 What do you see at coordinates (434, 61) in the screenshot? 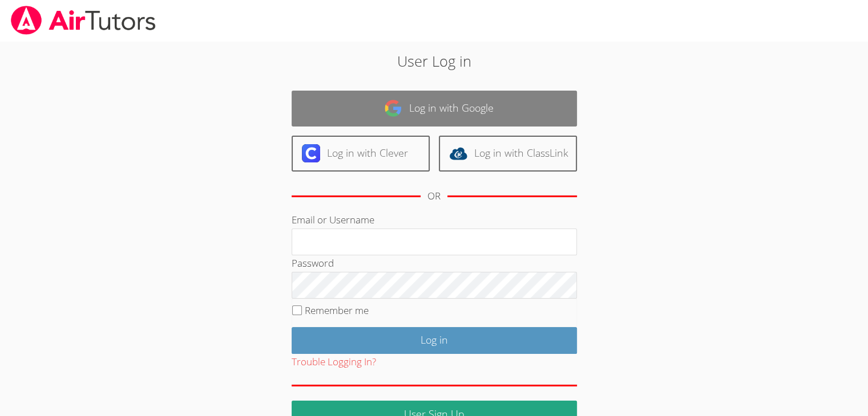
I see `h2: User Log in` at bounding box center [434, 61].